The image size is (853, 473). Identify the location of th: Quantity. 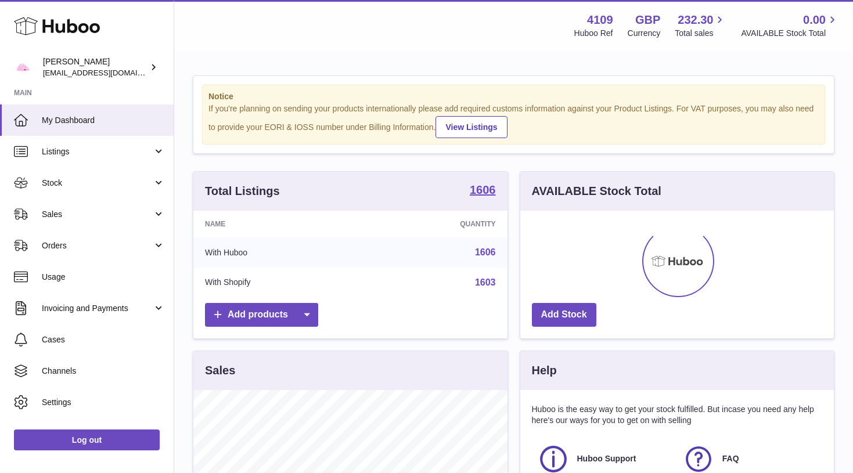
(435, 224).